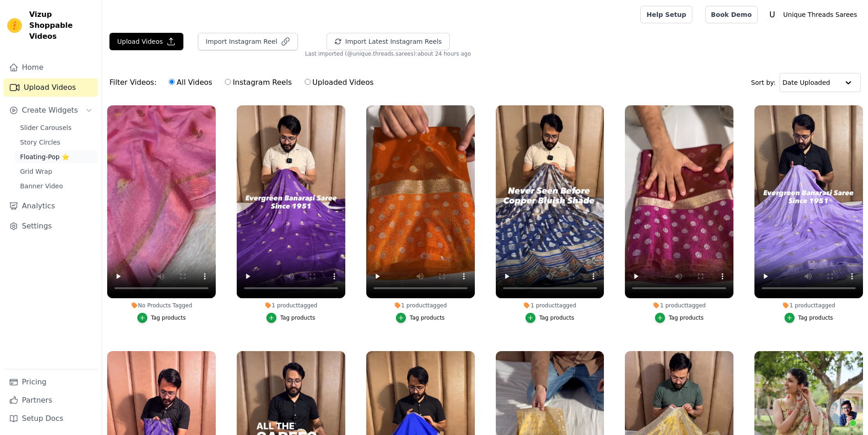 The height and width of the screenshot is (435, 868). Describe the element at coordinates (61, 26) in the screenshot. I see `span: Vizup Shoppable Videos` at that location.